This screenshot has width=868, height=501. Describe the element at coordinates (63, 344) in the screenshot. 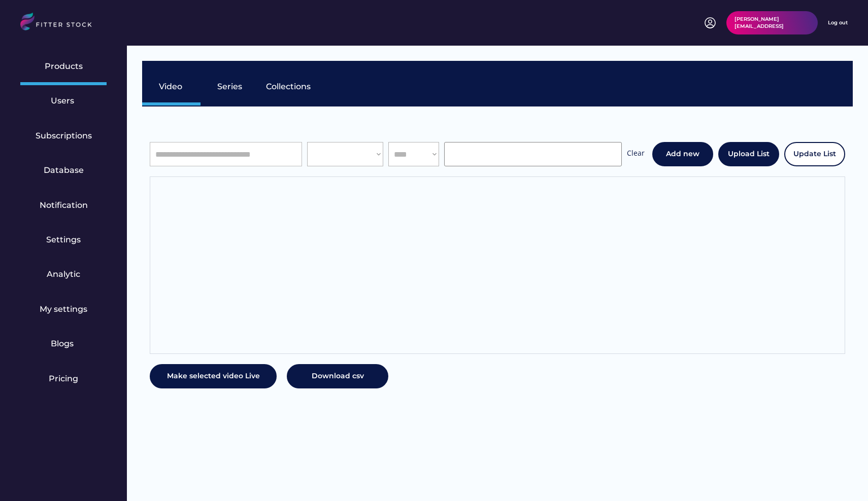

I see `div: Blogs` at that location.